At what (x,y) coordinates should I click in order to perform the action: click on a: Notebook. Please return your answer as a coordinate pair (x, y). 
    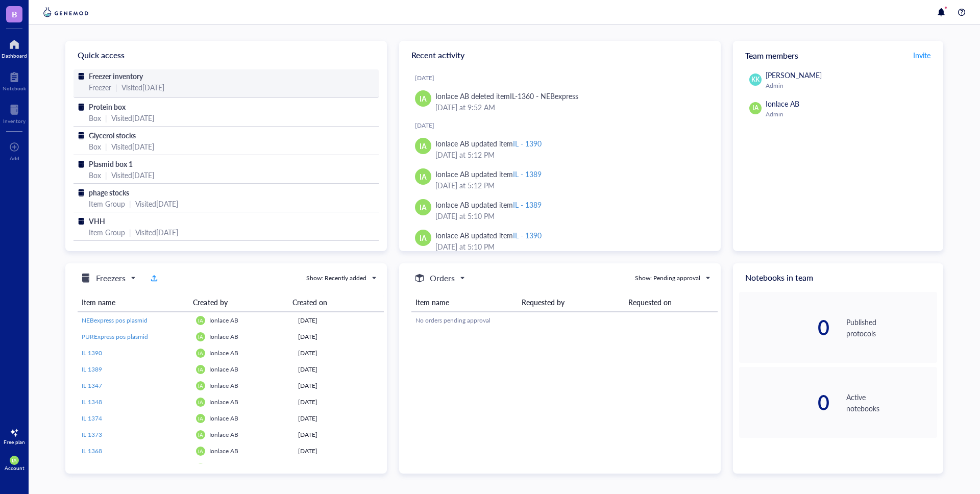
    Looking at the image, I should click on (14, 80).